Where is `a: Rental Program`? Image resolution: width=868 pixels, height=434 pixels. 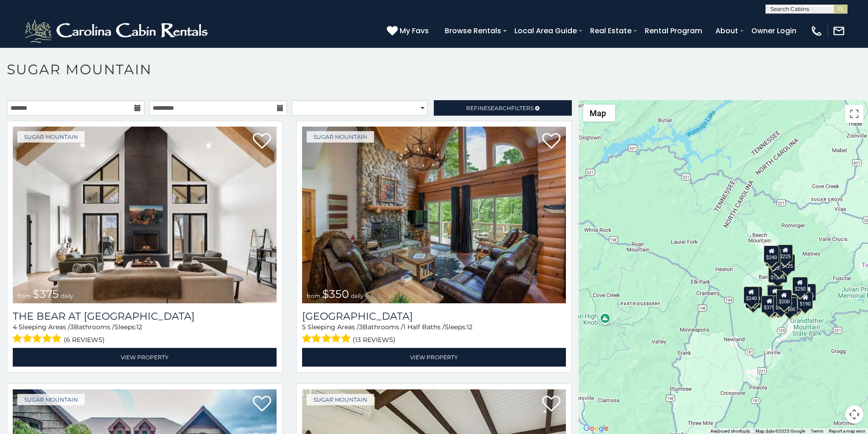 a: Rental Program is located at coordinates (673, 31).